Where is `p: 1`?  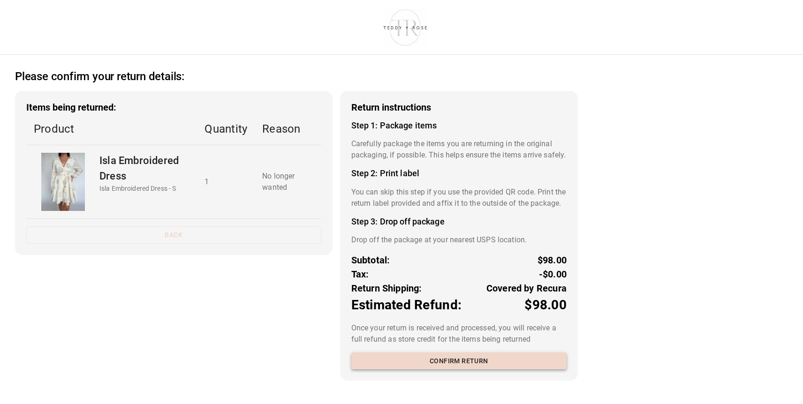
p: 1 is located at coordinates (226, 182).